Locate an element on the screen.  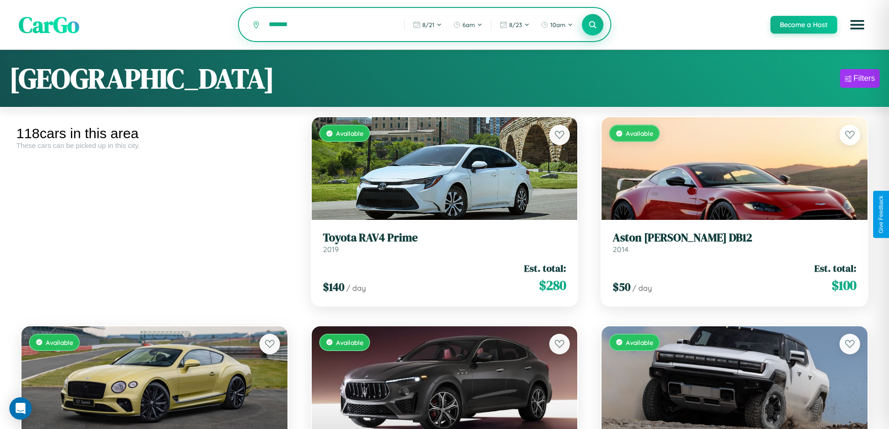
span: $ 280 is located at coordinates (553, 285).